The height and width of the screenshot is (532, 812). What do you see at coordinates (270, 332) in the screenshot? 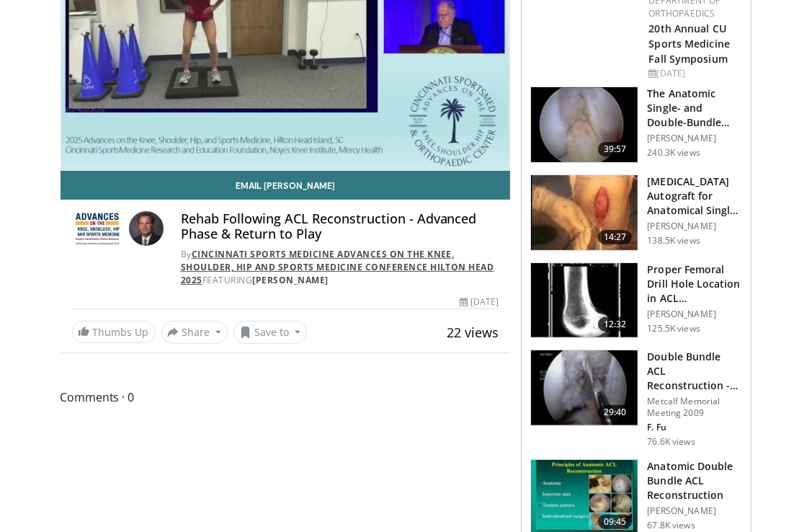
I see `button: Save to` at bounding box center [270, 332].